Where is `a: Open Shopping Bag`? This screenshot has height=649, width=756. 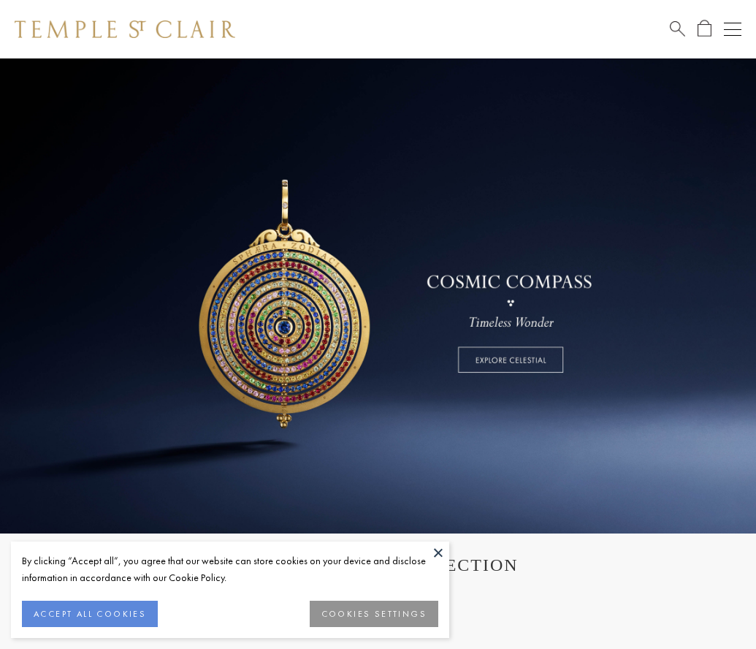
a: Open Shopping Bag is located at coordinates (705, 29).